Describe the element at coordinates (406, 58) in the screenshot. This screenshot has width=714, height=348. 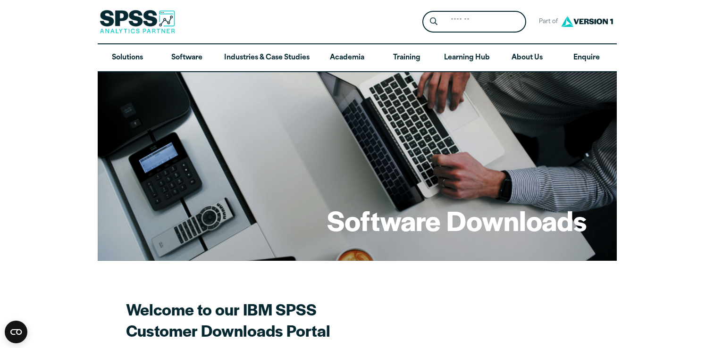
I see `a: Training` at that location.